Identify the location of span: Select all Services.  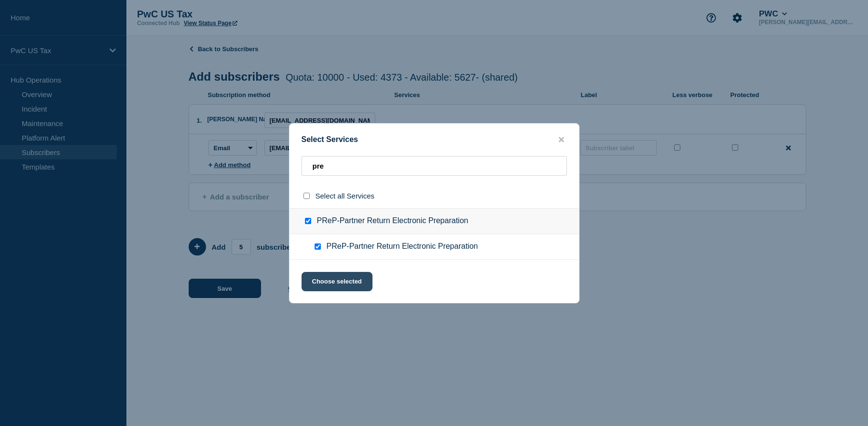
(345, 195).